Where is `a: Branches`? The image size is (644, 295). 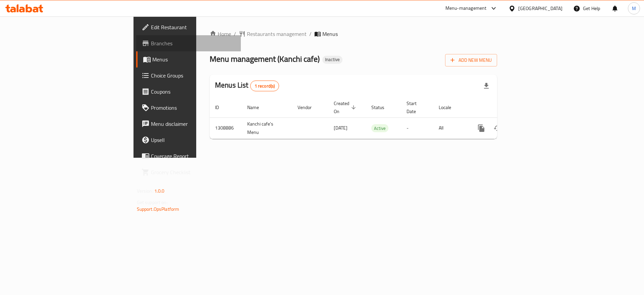 a: Branches is located at coordinates (189, 43).